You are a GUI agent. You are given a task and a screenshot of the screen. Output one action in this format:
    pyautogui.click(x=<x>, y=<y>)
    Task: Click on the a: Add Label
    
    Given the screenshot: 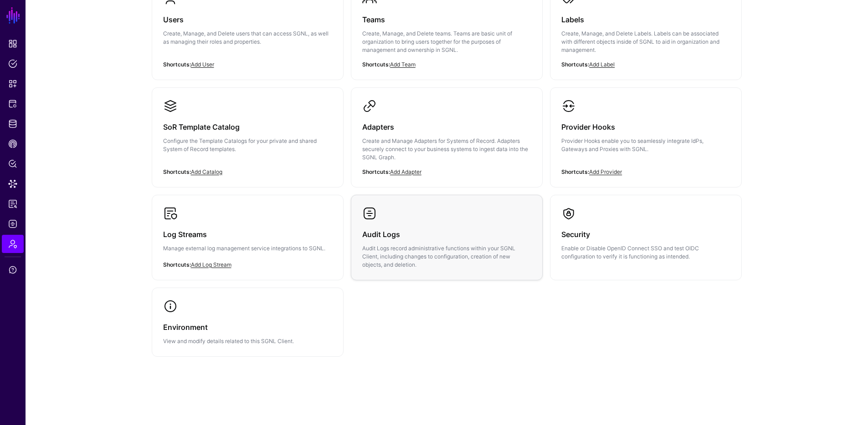 What is the action you would take?
    pyautogui.click(x=602, y=64)
    